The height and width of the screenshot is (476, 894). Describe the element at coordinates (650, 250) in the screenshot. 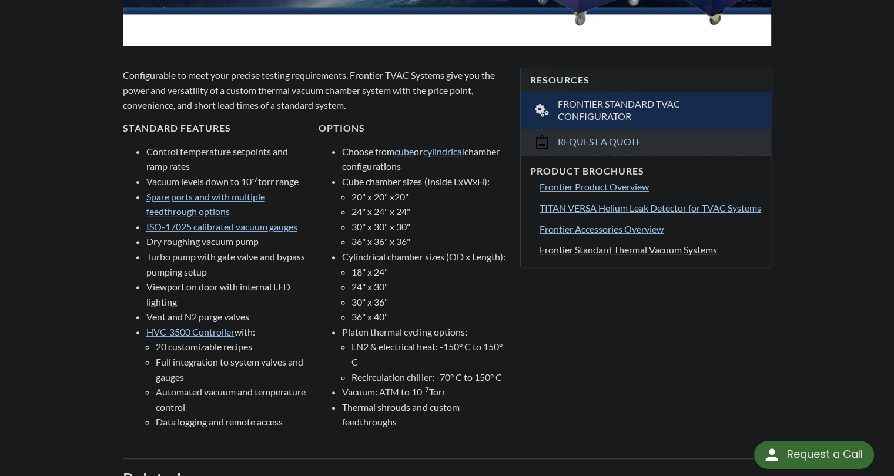

I see `a: Frontier Standard Thermal Vacuum Systems` at that location.